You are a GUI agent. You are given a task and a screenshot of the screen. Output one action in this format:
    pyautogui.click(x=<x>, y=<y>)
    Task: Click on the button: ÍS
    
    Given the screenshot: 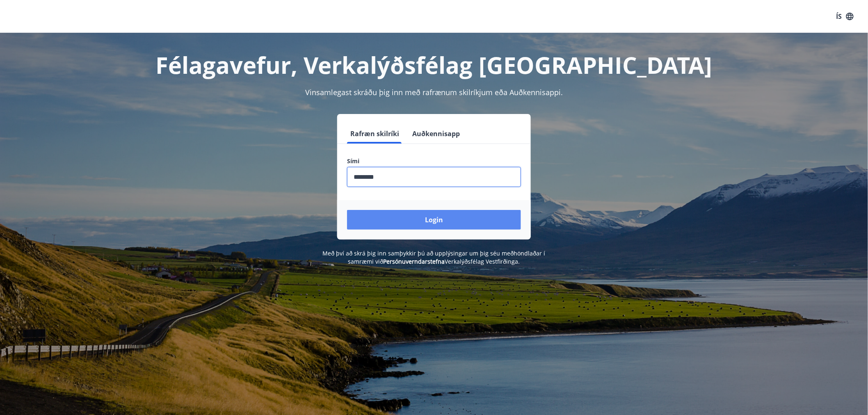 What is the action you would take?
    pyautogui.click(x=845, y=16)
    